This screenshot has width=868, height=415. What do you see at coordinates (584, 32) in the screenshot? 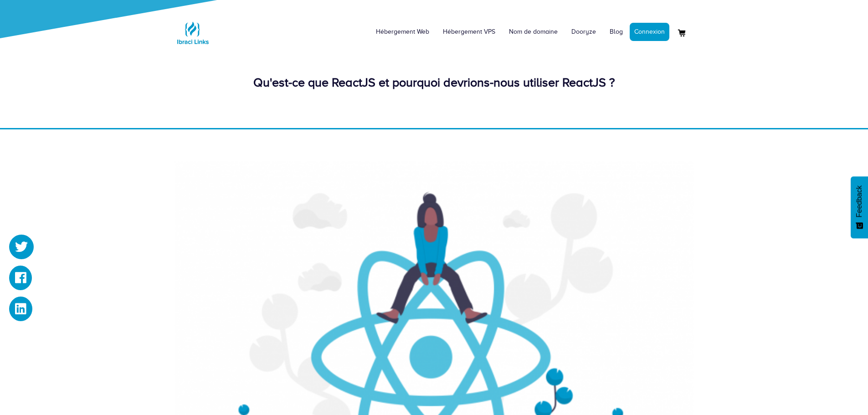
I see `a: Dooryze` at bounding box center [584, 32].